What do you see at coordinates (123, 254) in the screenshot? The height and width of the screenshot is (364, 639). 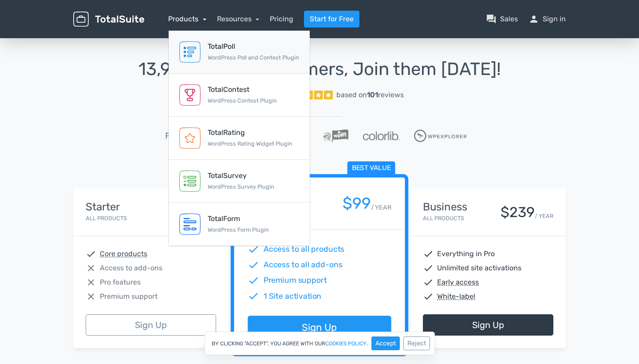 I see `abbr: Core products` at bounding box center [123, 254].